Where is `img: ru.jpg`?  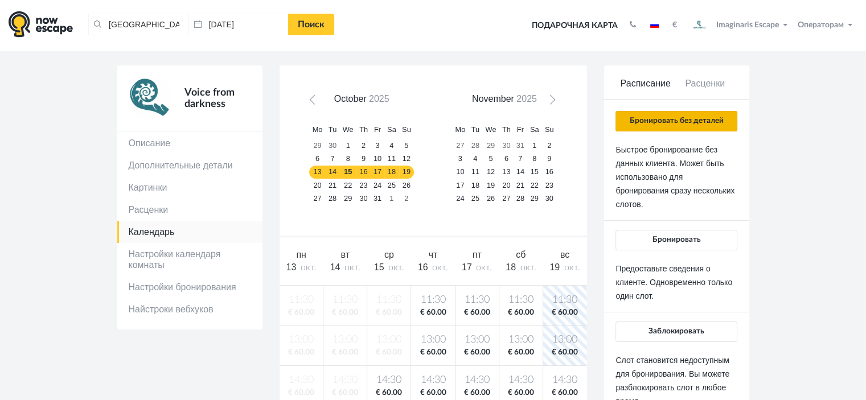 img: ru.jpg is located at coordinates (654, 25).